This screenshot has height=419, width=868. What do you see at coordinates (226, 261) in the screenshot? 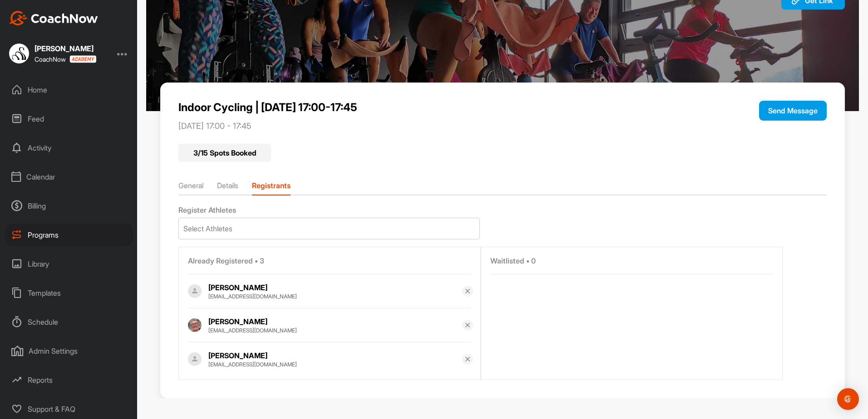
I see `span: Already Registered • 3` at bounding box center [226, 261].